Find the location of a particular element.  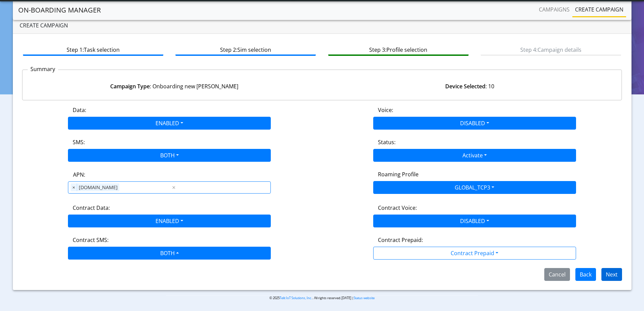

label: Status: is located at coordinates (387, 142).